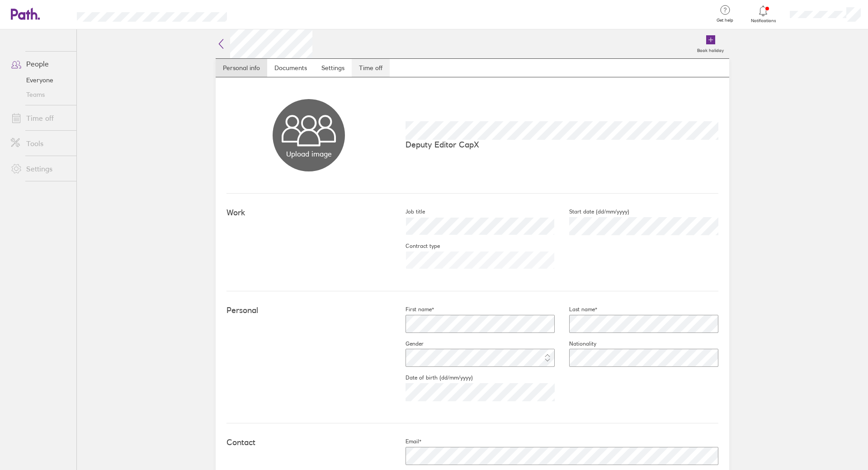 Image resolution: width=868 pixels, height=470 pixels. Describe the element at coordinates (432, 377) in the screenshot. I see `label: Date of birth (dd/mm/yyyy)` at that location.